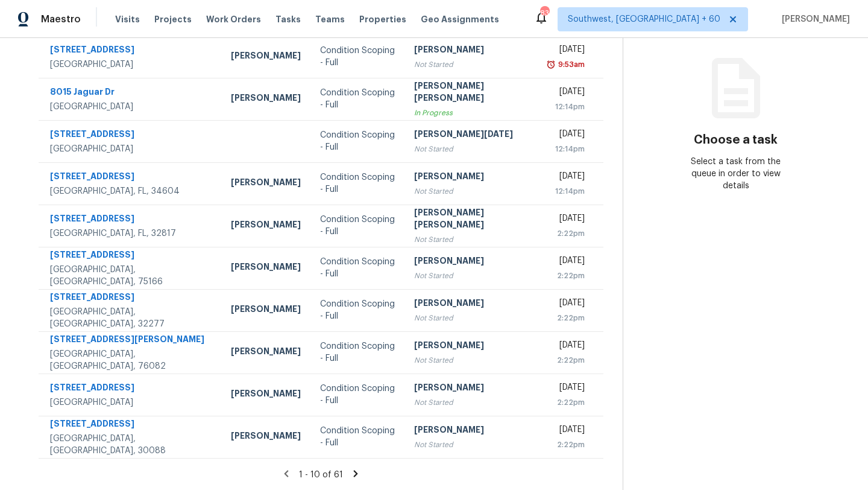 Image resolution: width=868 pixels, height=490 pixels. What do you see at coordinates (544, 13) in the screenshot?
I see `div: 839` at bounding box center [544, 13].